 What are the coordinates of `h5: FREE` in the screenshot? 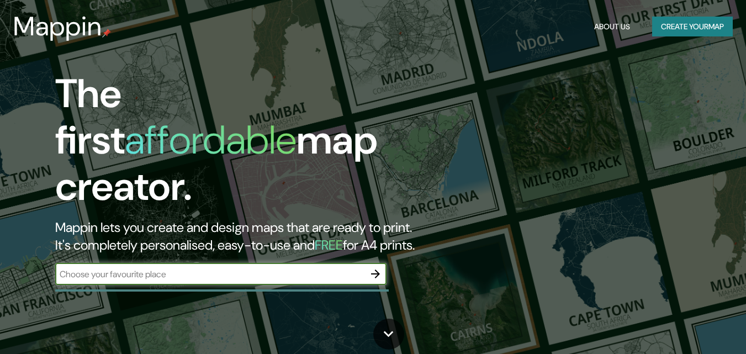 It's located at (329, 245).